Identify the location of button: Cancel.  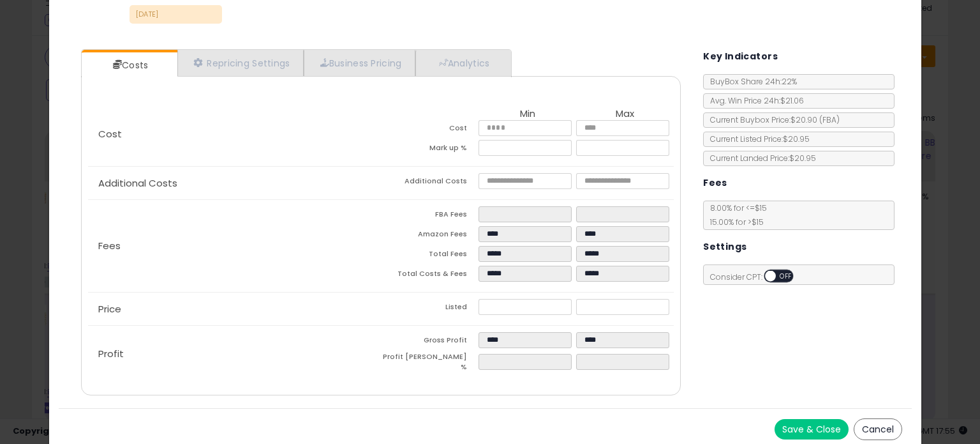
(878, 429).